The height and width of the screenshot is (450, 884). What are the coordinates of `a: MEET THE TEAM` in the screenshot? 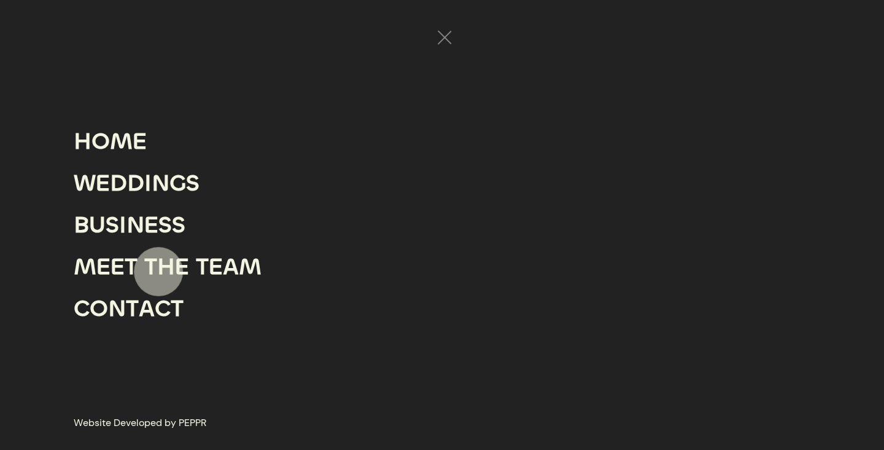 It's located at (168, 267).